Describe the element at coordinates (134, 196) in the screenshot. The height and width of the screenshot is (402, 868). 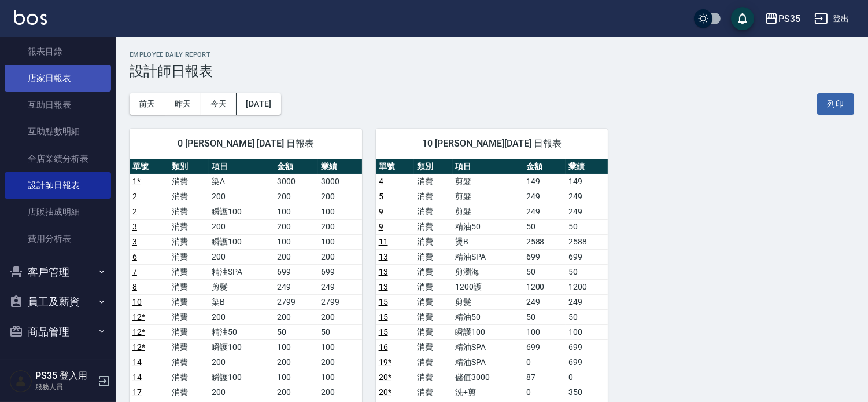
I see `a: 2` at that location.